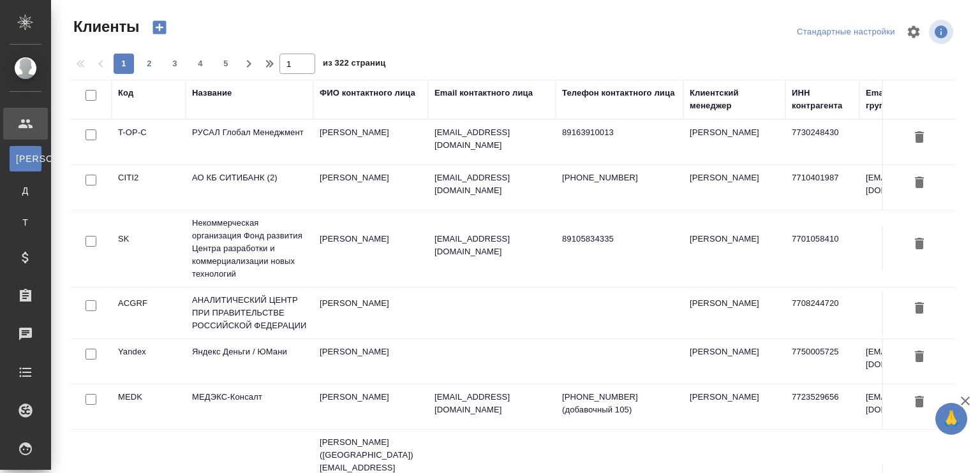  What do you see at coordinates (149, 64) in the screenshot?
I see `button: 2` at bounding box center [149, 64].